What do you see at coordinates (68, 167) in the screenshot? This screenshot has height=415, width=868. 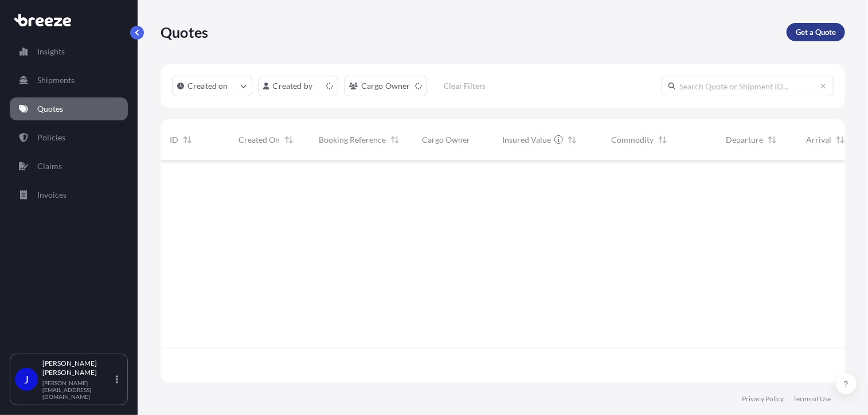 I see `a: Claims` at bounding box center [68, 167].